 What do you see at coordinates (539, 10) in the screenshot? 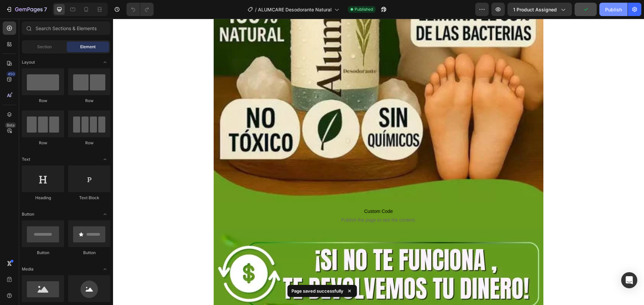
I see `button: 1 product assigned` at bounding box center [539, 10].